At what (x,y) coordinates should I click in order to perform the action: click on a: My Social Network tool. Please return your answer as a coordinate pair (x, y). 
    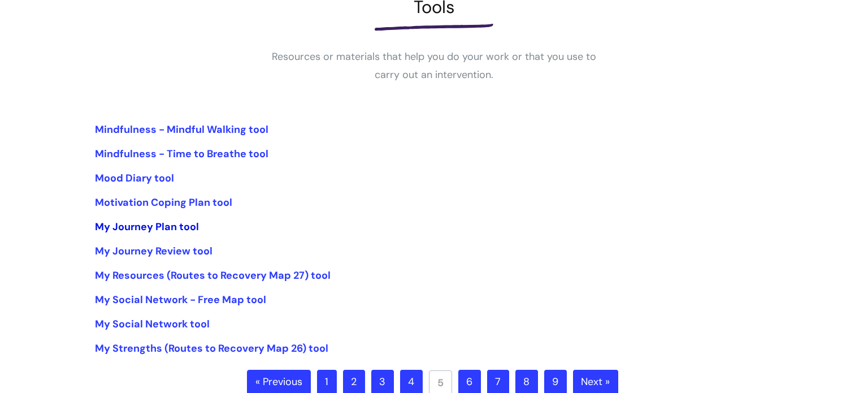
    Looking at the image, I should click on (152, 324).